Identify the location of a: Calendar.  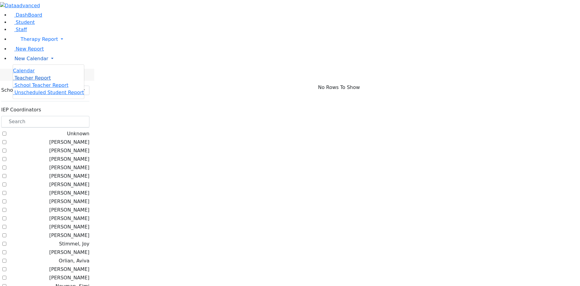
(24, 71).